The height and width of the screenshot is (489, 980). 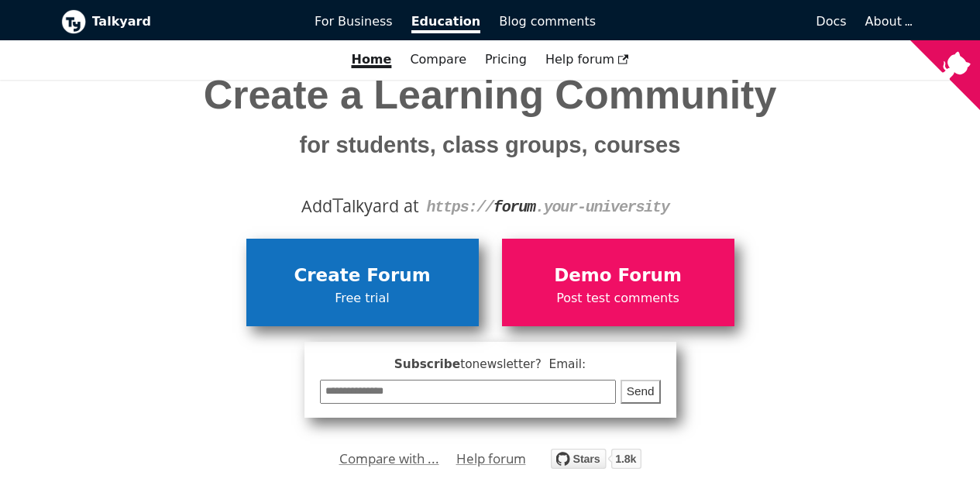 I want to click on img: talkyard.svg, so click(x=596, y=458).